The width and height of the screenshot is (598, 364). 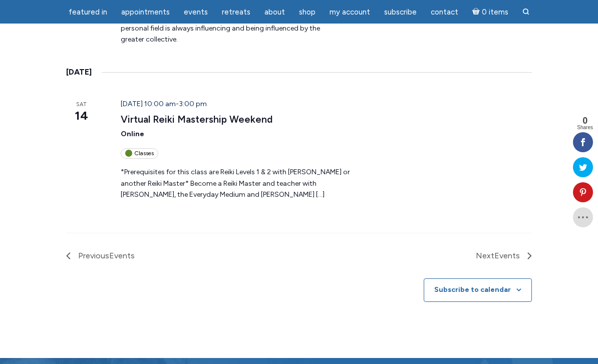 I want to click on a: Next Events, so click(x=504, y=256).